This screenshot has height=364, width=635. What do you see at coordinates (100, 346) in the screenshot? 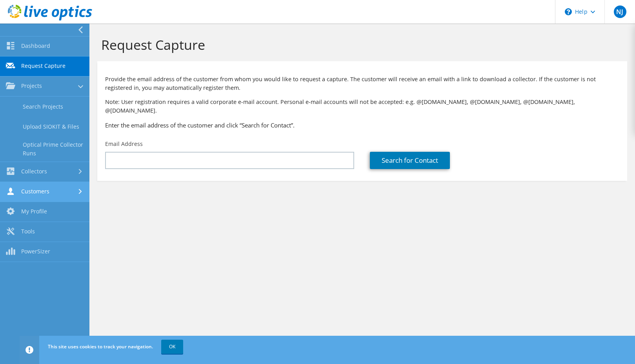
I see `span: This site uses cookies to track your navigation.` at bounding box center [100, 346].